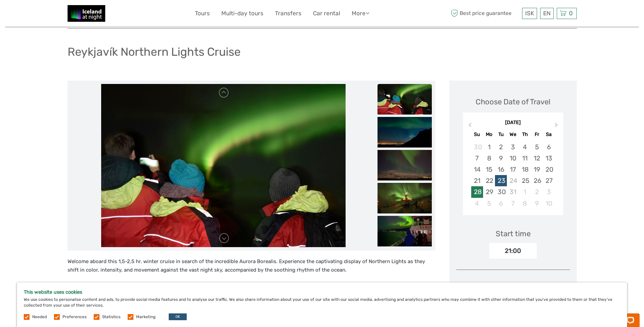  What do you see at coordinates (549, 191) in the screenshot?
I see `div: Choose Saturday, January 3rd, 2026` at bounding box center [549, 191].